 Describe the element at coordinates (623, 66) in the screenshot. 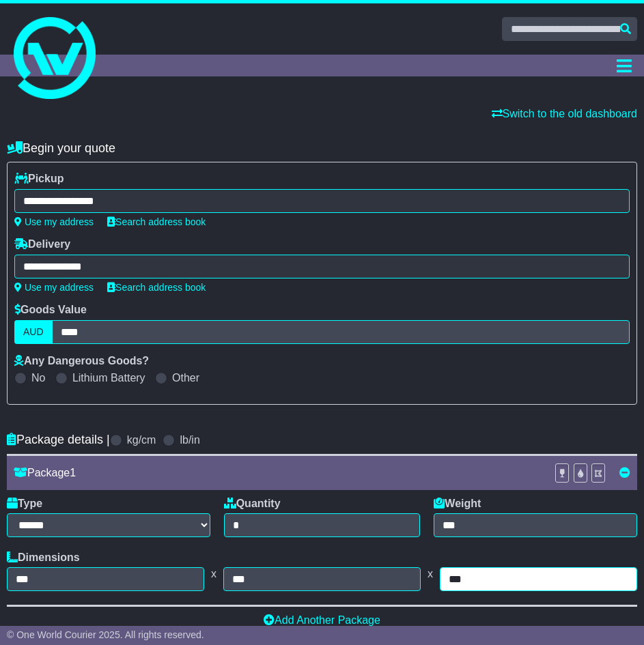

I see `button: Toggle navigation` at that location.